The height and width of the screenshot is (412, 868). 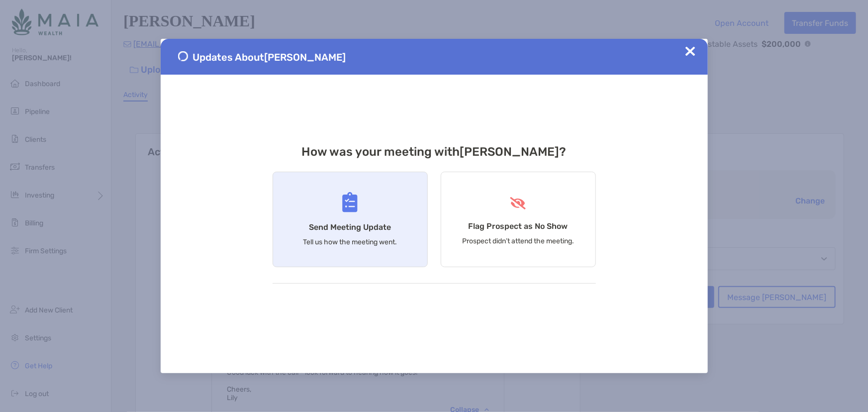 I want to click on img: Flag Prospect as No Show, so click(x=518, y=203).